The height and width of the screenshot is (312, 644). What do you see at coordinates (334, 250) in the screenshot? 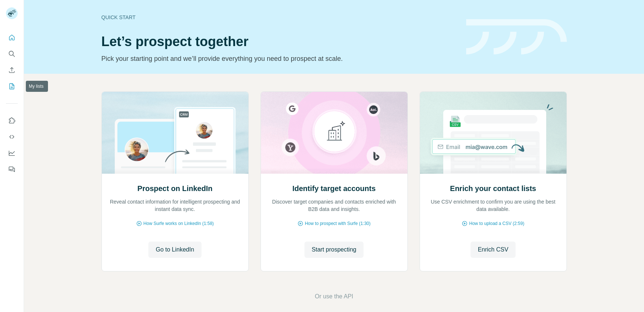
I see `button: Start prospecting` at bounding box center [334, 250].